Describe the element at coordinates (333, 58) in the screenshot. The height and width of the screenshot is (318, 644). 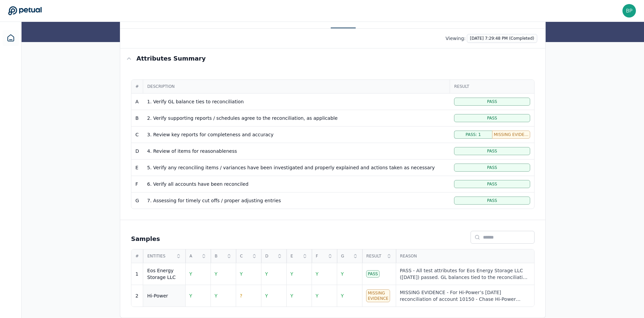
I see `button: Attributes summary` at that location.